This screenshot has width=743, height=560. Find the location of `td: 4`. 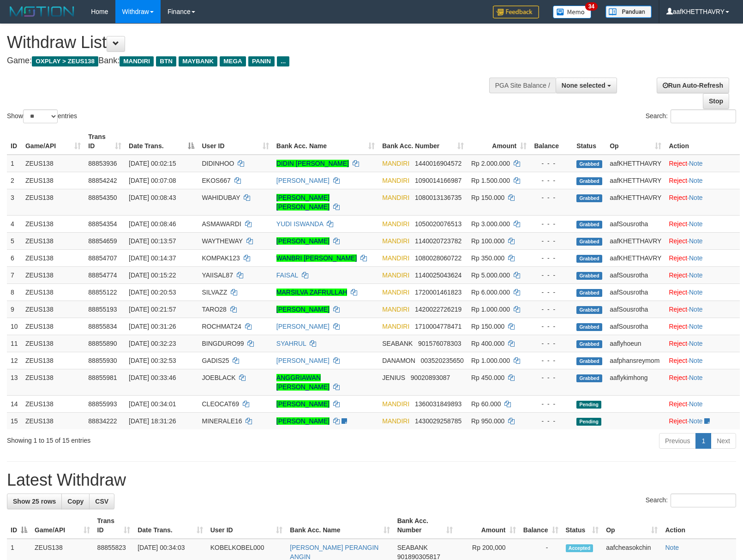

td: 4 is located at coordinates (15, 223).